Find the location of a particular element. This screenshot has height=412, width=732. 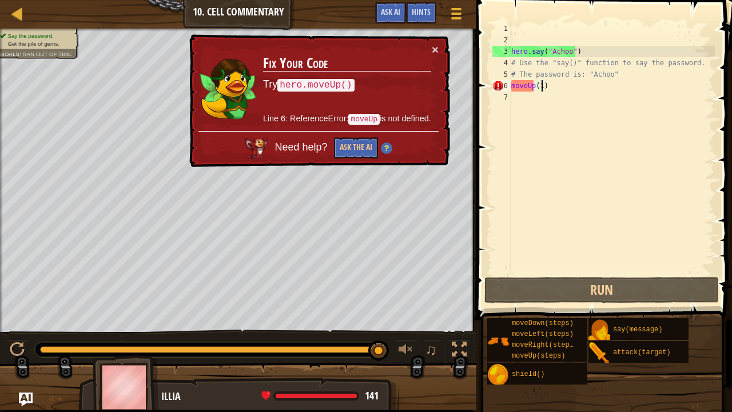

img: AI is located at coordinates (256, 148).